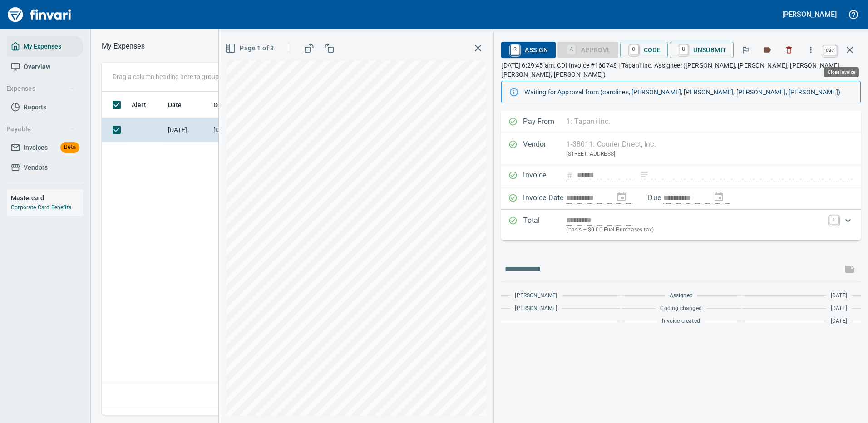  What do you see at coordinates (40, 129) in the screenshot?
I see `button: Payable` at bounding box center [40, 129].